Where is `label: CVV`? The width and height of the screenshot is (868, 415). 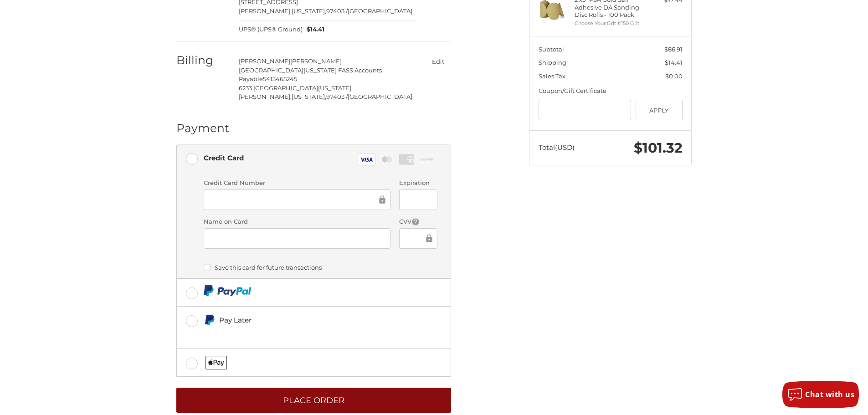 label: CVV is located at coordinates (418, 222).